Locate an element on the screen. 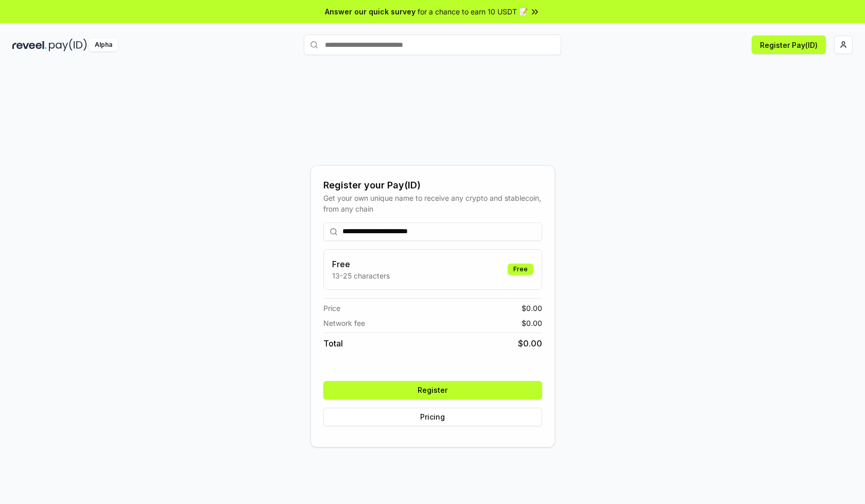 This screenshot has height=504, width=865. div: Free is located at coordinates (520, 269).